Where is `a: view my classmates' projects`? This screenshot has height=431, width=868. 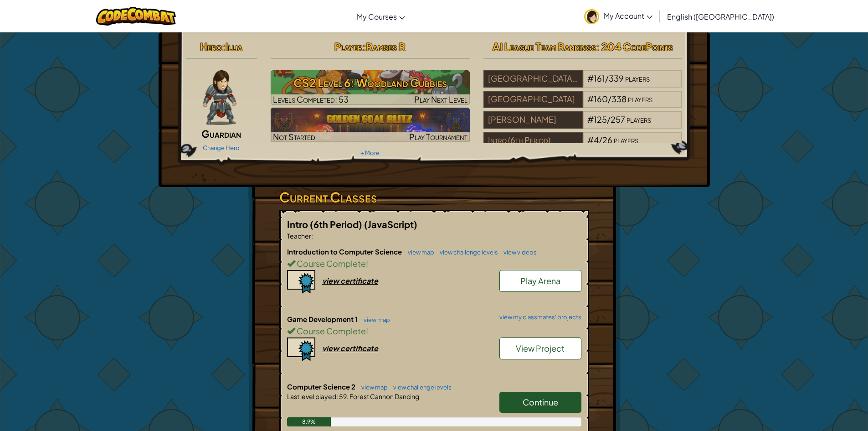 a: view my classmates' projects is located at coordinates (538, 317).